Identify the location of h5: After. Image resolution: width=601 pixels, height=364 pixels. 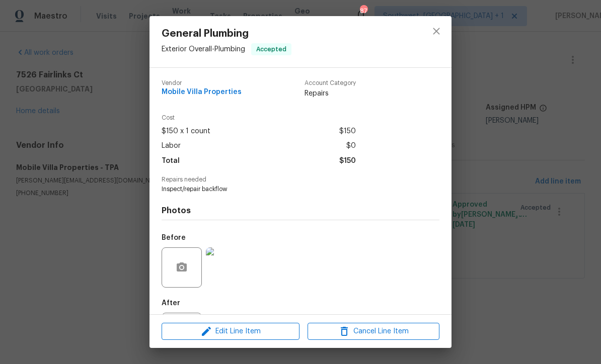
(171, 303).